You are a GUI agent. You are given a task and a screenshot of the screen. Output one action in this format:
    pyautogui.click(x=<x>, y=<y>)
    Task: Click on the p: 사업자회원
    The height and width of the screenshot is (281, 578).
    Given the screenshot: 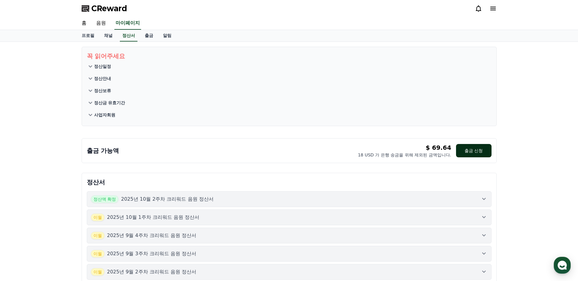 What is the action you would take?
    pyautogui.click(x=105, y=115)
    